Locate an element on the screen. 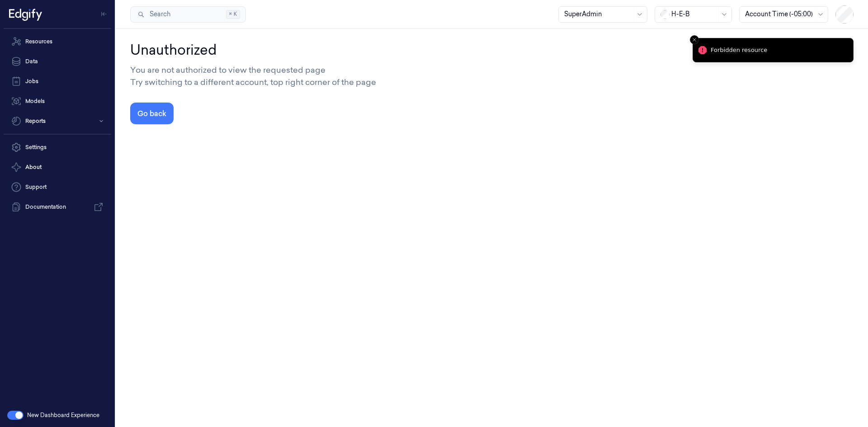 Image resolution: width=868 pixels, height=427 pixels. button: Close toast is located at coordinates (695, 40).